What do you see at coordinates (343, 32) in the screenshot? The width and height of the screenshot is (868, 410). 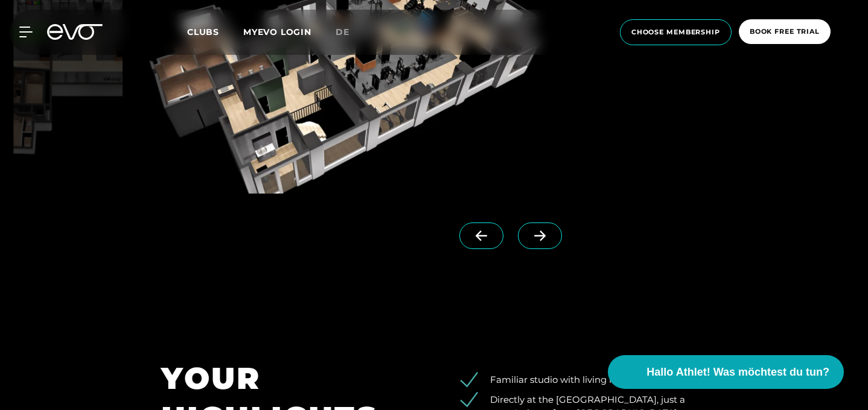 I see `span: de` at bounding box center [343, 32].